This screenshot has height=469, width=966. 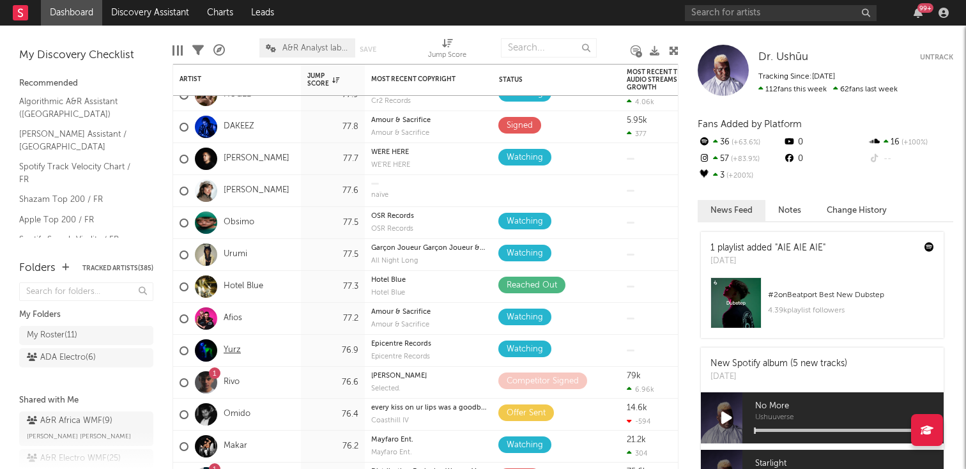 What do you see at coordinates (333, 319) in the screenshot?
I see `div: 77.2` at bounding box center [333, 319].